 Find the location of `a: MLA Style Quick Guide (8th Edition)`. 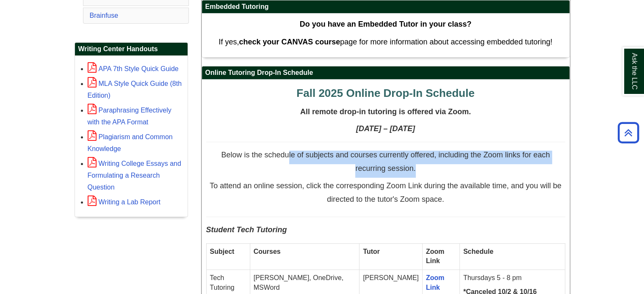

a: MLA Style Quick Guide (8th Edition) is located at coordinates (135, 89).